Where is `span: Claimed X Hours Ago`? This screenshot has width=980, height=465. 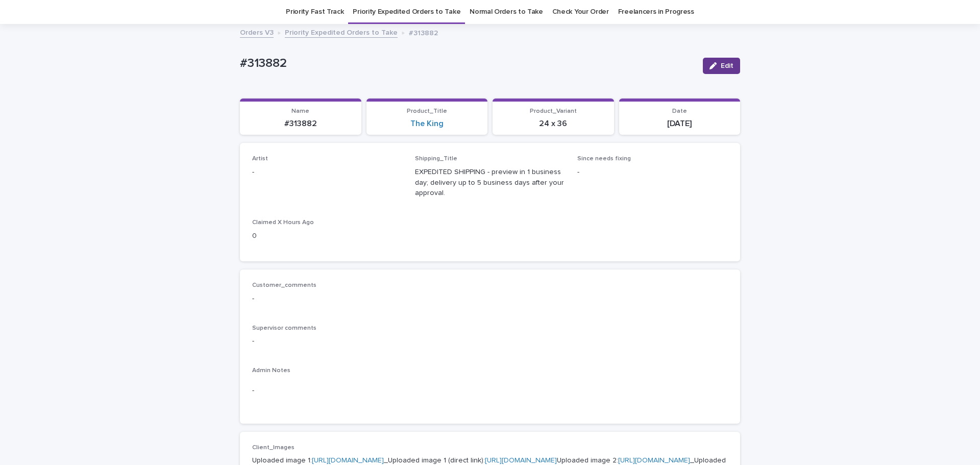
span: Claimed X Hours Ago is located at coordinates (283, 223).